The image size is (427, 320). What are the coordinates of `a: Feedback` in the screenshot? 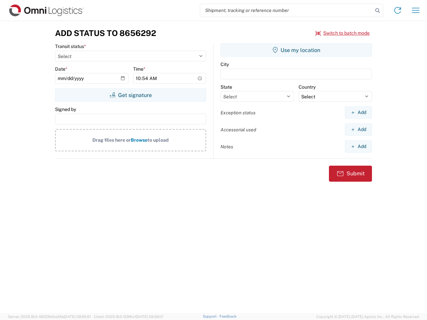 It's located at (228, 317).